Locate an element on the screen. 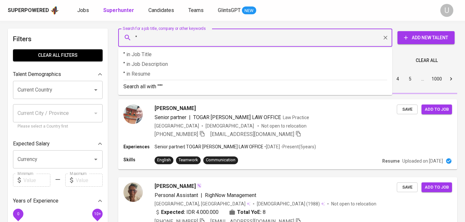 This screenshot has height=222, width=465. nav: pagination navigation is located at coordinates (400, 79).